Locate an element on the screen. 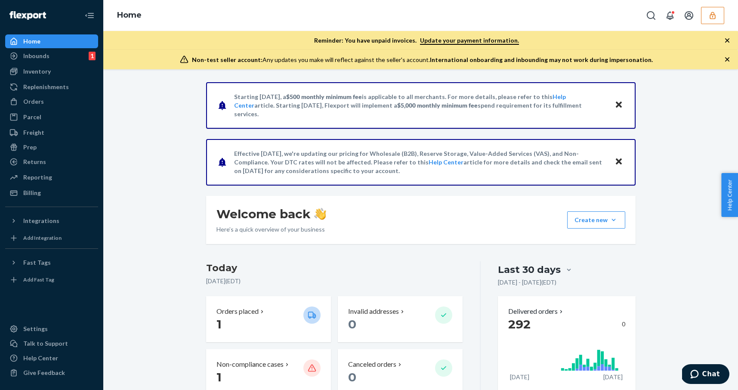 The width and height of the screenshot is (738, 390). div: Give Feedback is located at coordinates (44, 373).